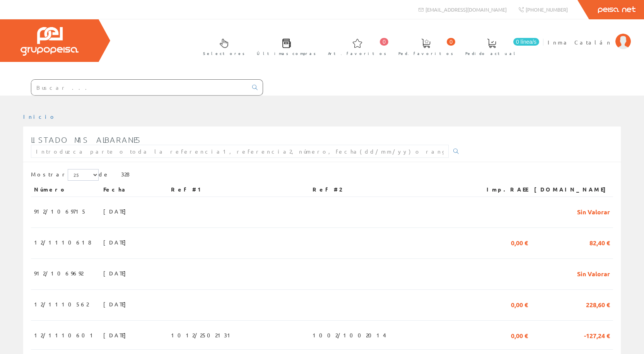 Image resolution: width=644 pixels, height=354 pixels. I want to click on span: 228,60 €, so click(598, 304).